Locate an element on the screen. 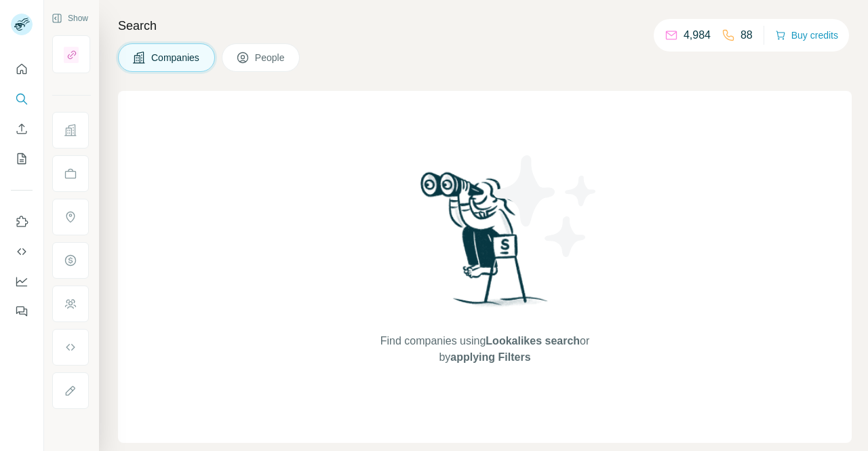 This screenshot has width=868, height=451. p: 4,984 is located at coordinates (698, 35).